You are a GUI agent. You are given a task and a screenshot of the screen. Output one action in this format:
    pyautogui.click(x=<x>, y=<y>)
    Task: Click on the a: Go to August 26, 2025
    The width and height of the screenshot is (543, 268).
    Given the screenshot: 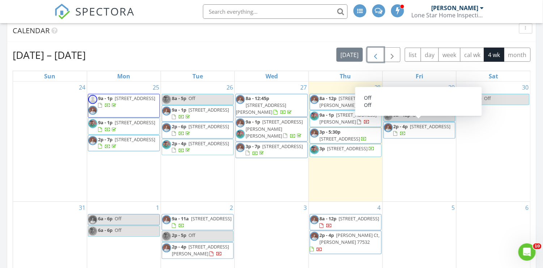 What is the action you would take?
    pyautogui.click(x=230, y=88)
    